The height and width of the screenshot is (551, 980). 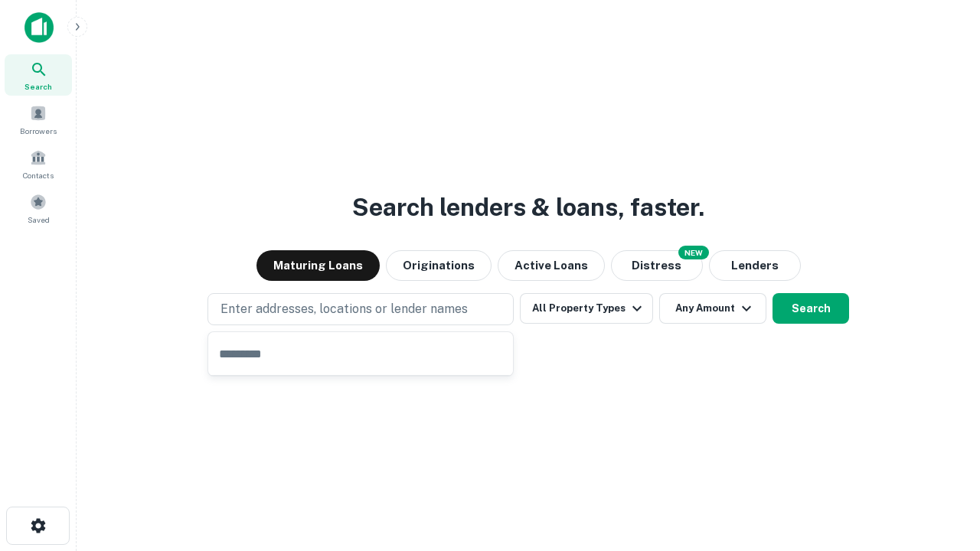 What do you see at coordinates (361, 309) in the screenshot?
I see `button: Enter addresses, locations or lender names` at bounding box center [361, 309].